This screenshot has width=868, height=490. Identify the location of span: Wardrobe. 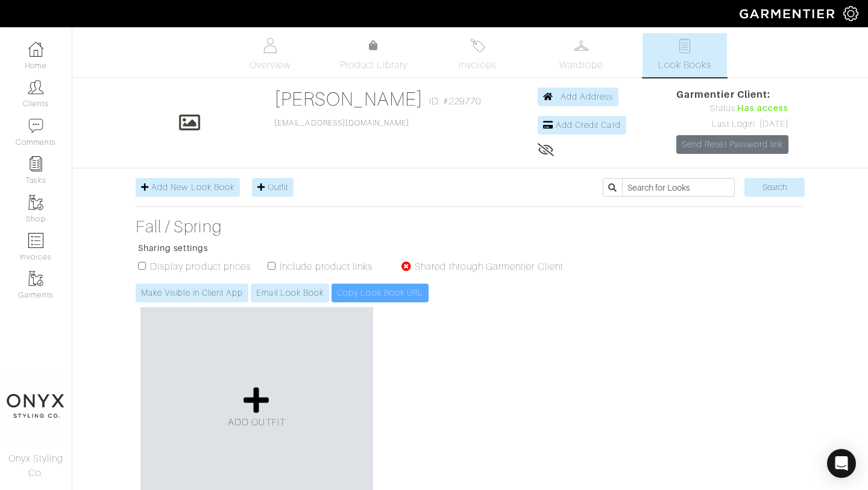
(581, 65).